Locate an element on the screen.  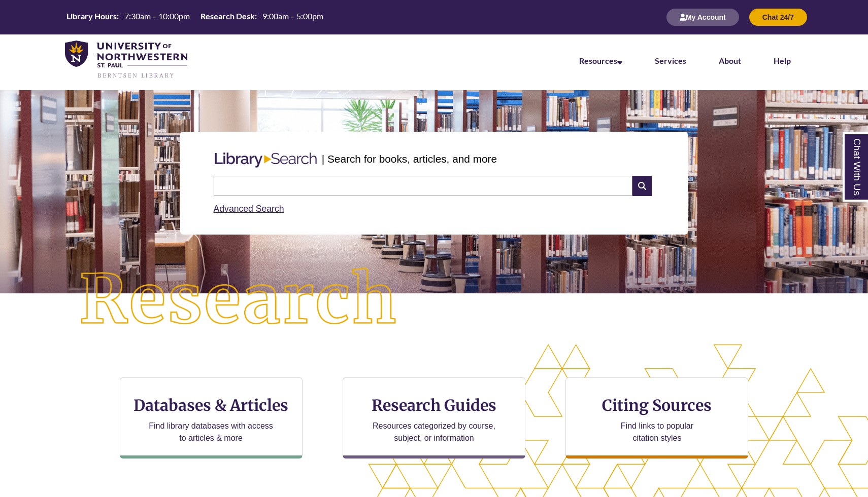
p: Find library databases with access to articles & more is located at coordinates (211, 433).